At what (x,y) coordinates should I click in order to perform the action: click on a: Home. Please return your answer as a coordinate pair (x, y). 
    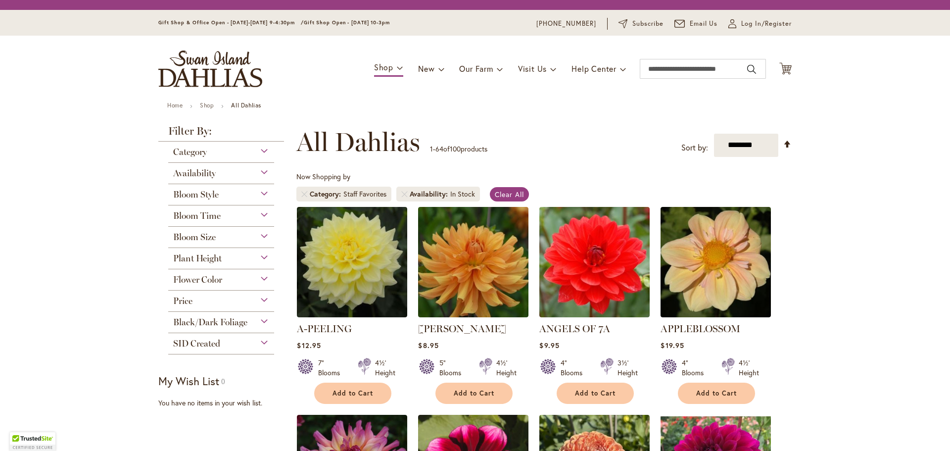
    Looking at the image, I should click on (175, 105).